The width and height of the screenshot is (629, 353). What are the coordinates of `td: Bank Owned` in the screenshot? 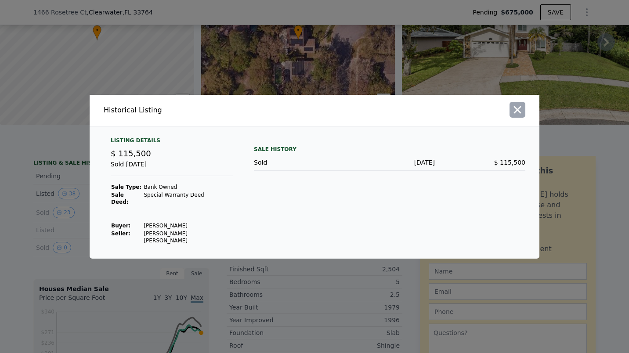 It's located at (188, 187).